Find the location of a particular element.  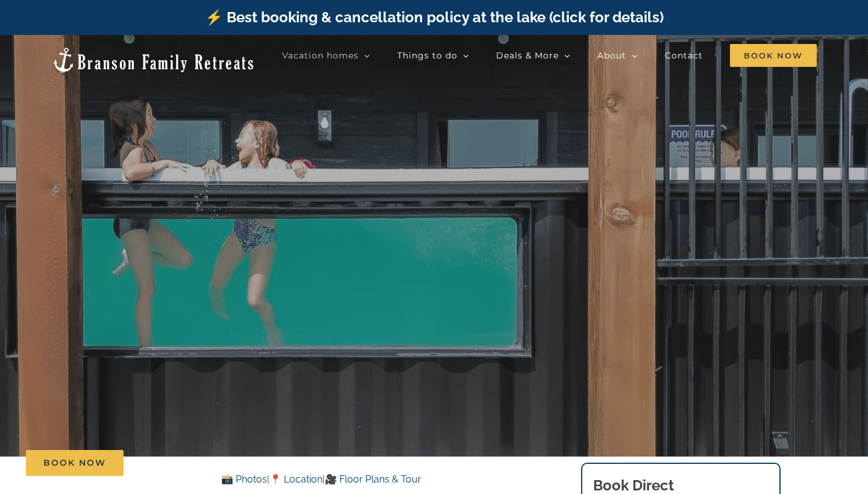

a: 📍 Location is located at coordinates (296, 479).